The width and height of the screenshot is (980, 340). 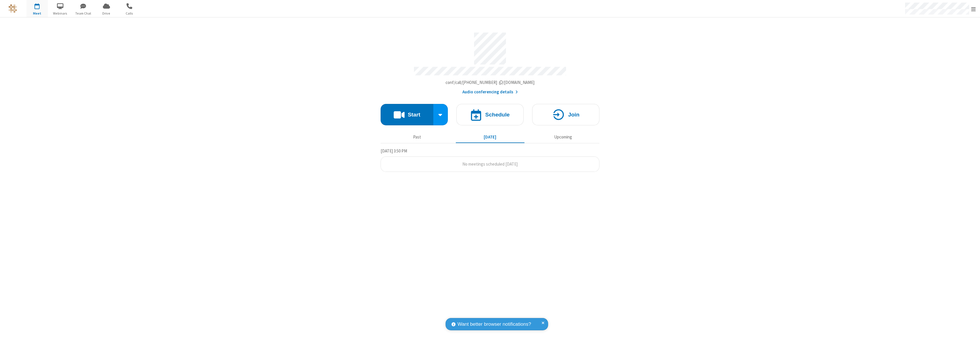 I want to click on div: Start conference options, so click(x=441, y=114).